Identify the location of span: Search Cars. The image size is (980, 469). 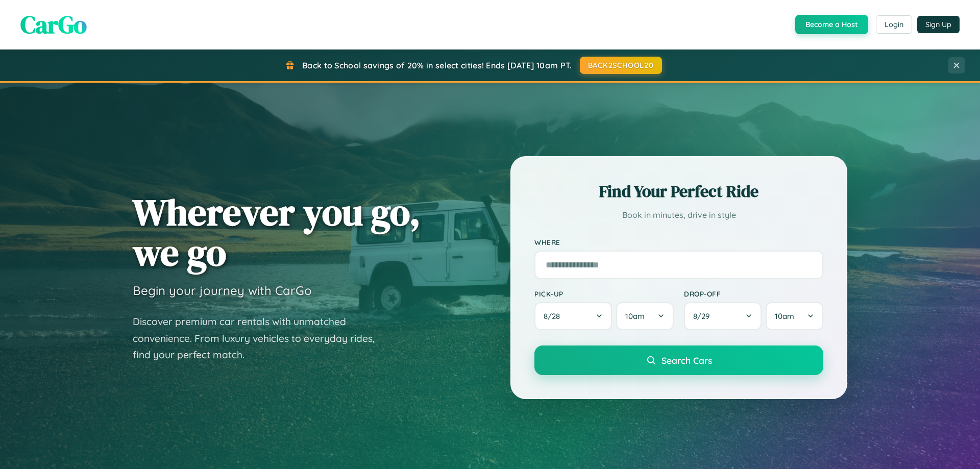
(686, 360).